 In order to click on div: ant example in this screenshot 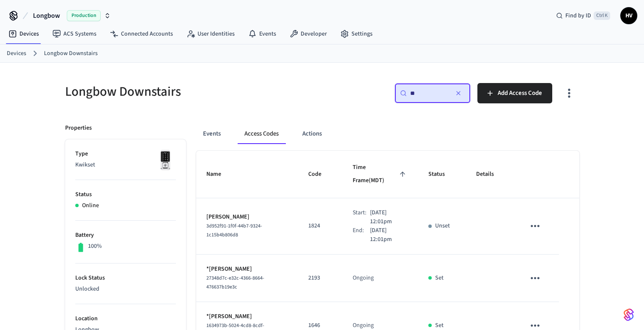, I will do `click(388, 134)`.